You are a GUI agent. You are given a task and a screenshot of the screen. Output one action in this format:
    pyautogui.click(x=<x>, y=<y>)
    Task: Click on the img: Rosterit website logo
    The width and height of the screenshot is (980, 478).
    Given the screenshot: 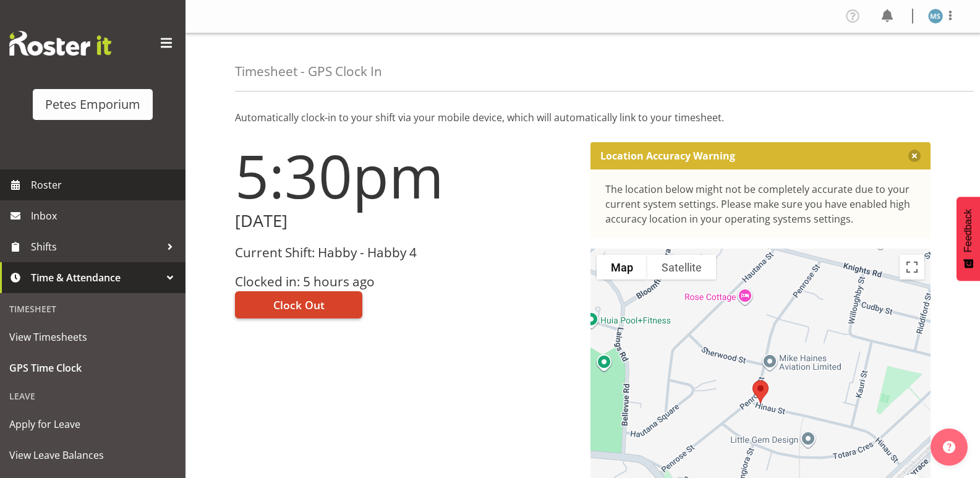 What is the action you would take?
    pyautogui.click(x=60, y=43)
    